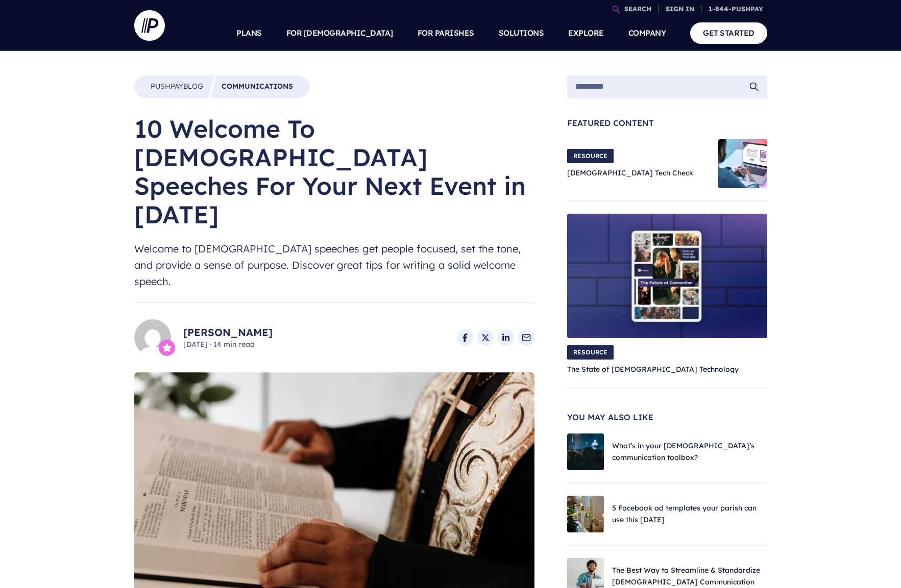 This screenshot has width=901, height=588. Describe the element at coordinates (485, 337) in the screenshot. I see `a: Share on X` at that location.